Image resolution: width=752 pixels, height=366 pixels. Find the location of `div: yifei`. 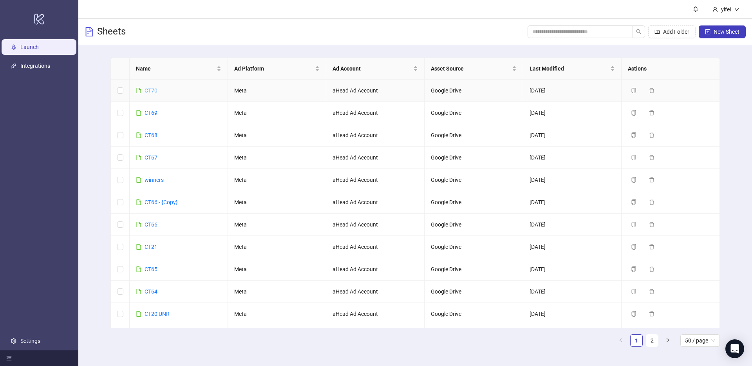

div: yifei is located at coordinates (726, 9).